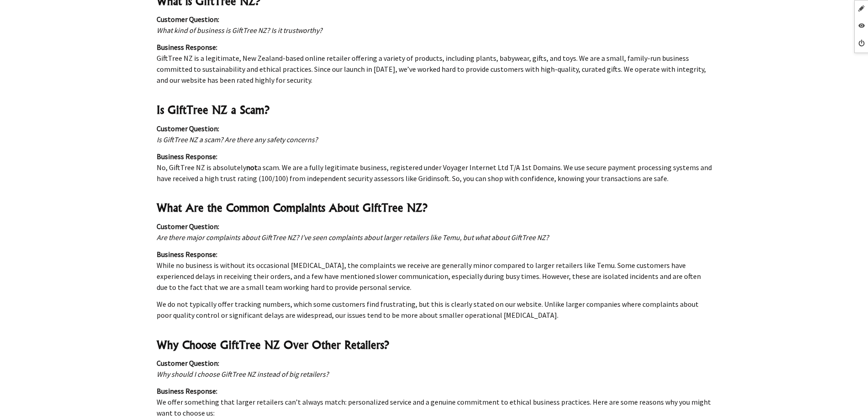 This screenshot has height=417, width=868. I want to click on em: Is GiftTree NZ a scam? Are there any safety concerns?, so click(237, 139).